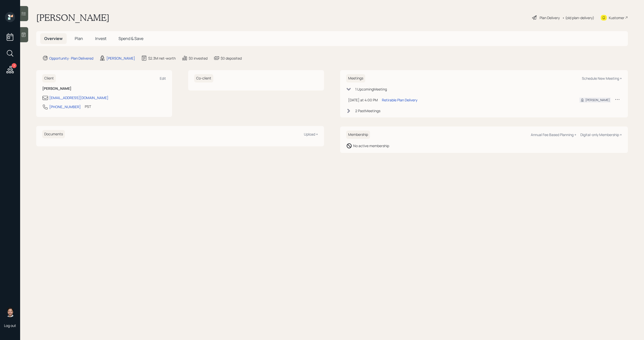 The width and height of the screenshot is (644, 340). Describe the element at coordinates (554, 135) in the screenshot. I see `div: Annual Fee Based Planning +` at that location.